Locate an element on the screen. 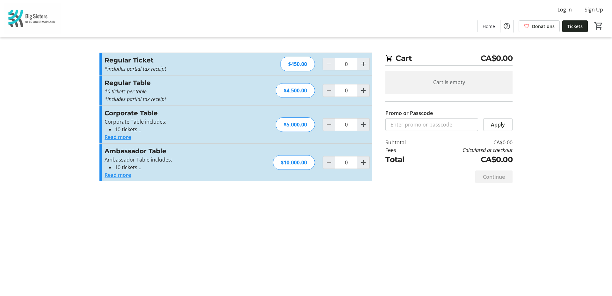 This screenshot has width=612, height=296. input: Corporate Table Quantity is located at coordinates (346, 125).